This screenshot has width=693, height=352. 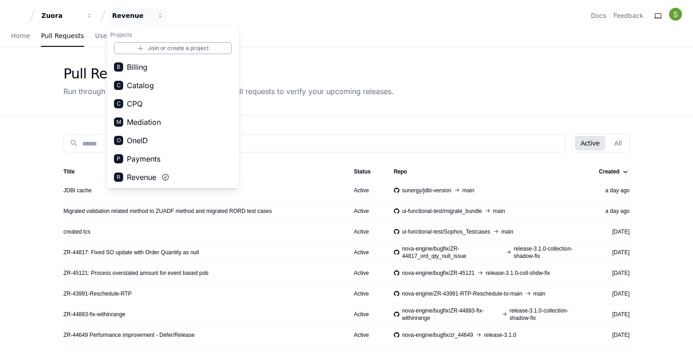 I want to click on div: Pull Requests, so click(x=228, y=74).